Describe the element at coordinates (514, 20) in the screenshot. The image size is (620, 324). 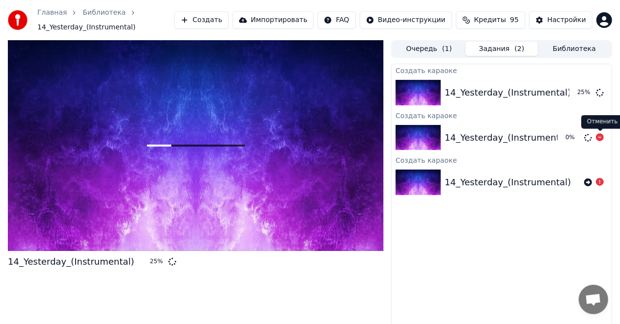
I see `span: 95` at that location.